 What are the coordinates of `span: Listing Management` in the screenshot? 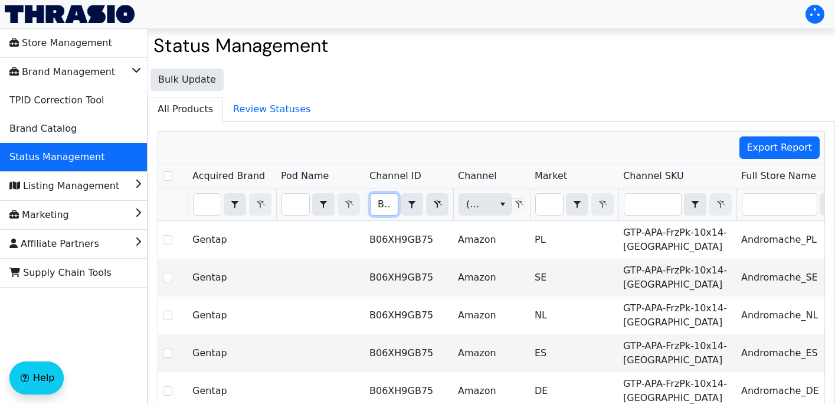 It's located at (64, 186).